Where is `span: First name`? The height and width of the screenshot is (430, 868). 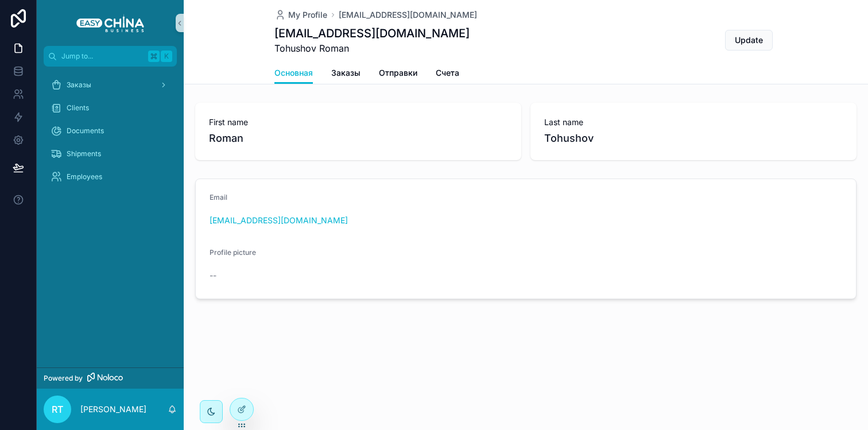
span: First name is located at coordinates (358, 122).